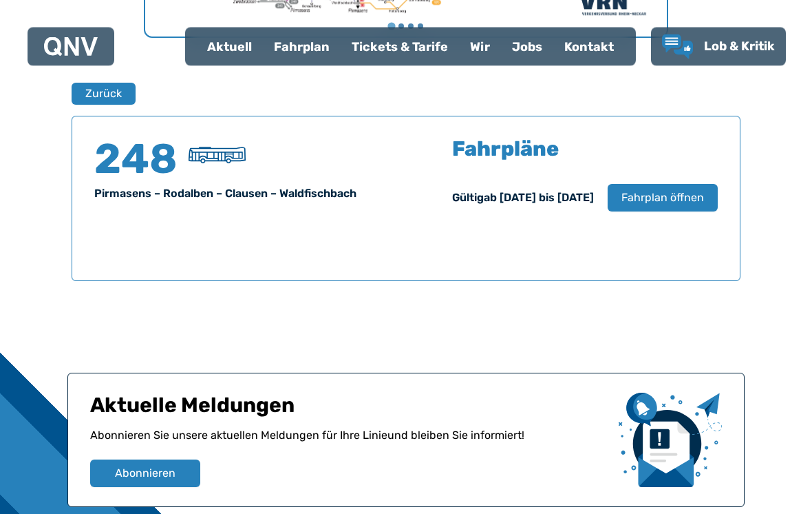 The image size is (812, 514). What do you see at coordinates (663, 199) in the screenshot?
I see `button: Fahrplan öffnen` at bounding box center [663, 199].